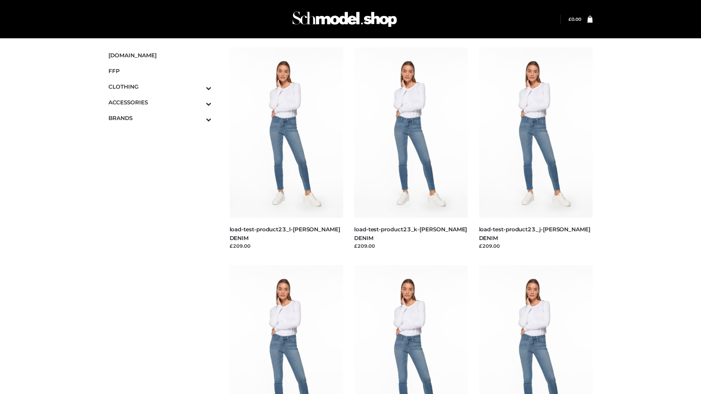 The image size is (701, 394). I want to click on a: CLOTHINGToggle Submenu, so click(160, 87).